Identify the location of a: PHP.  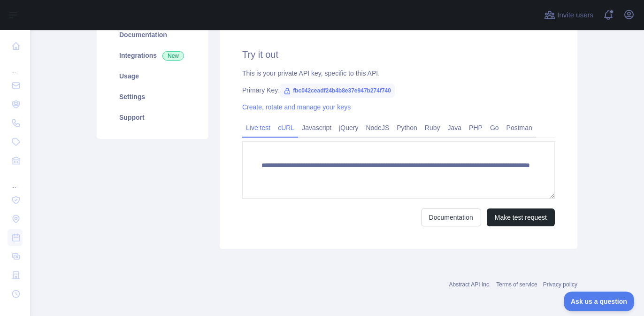
(475, 127).